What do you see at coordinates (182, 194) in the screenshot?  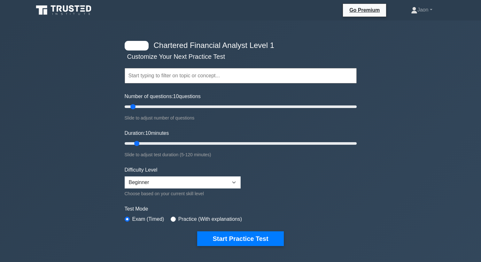 I see `div: Choose based on your current skill level` at bounding box center [182, 194].